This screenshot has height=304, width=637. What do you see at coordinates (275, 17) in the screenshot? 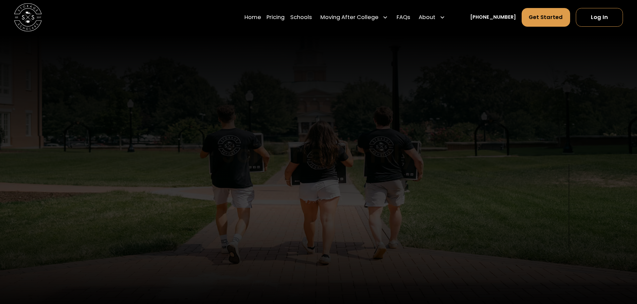
I see `a: Pricing` at bounding box center [275, 17].